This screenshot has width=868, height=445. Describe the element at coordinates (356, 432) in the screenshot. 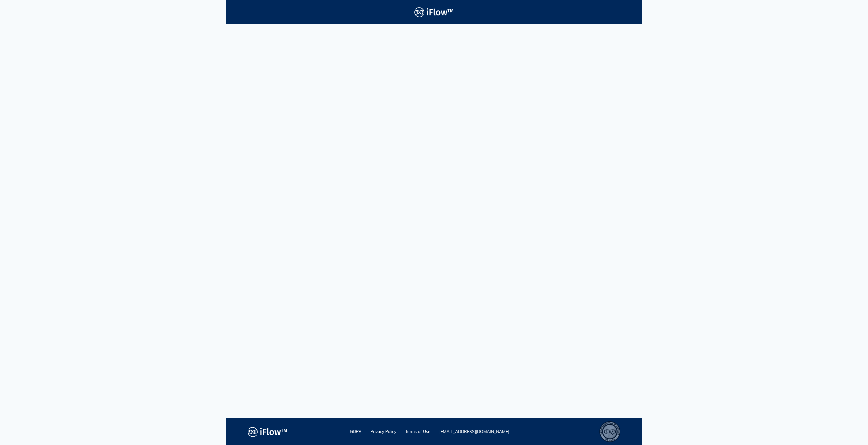

I see `a: GDPR` at that location.